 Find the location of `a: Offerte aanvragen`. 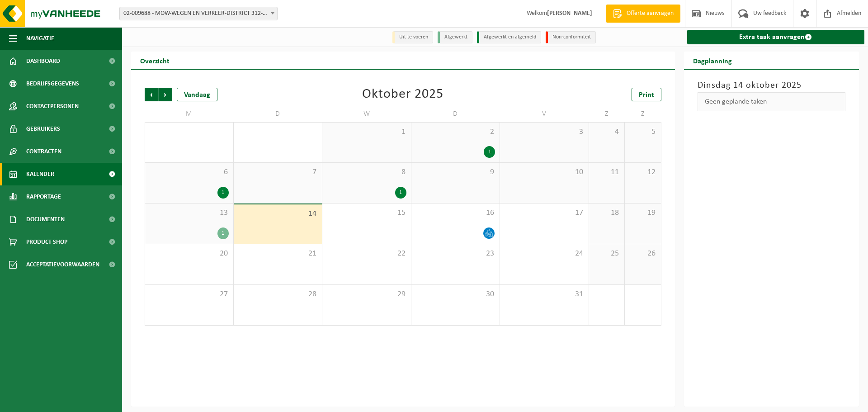

a: Offerte aanvragen is located at coordinates (643, 14).